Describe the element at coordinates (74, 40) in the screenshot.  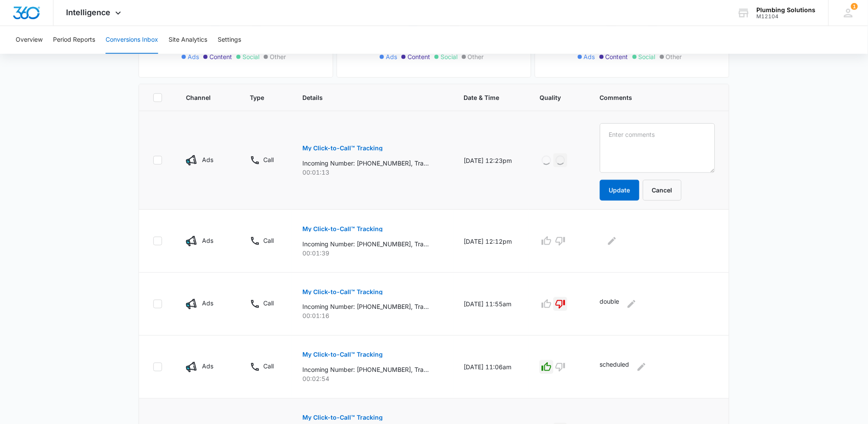
I see `button: Period Reports` at that location.